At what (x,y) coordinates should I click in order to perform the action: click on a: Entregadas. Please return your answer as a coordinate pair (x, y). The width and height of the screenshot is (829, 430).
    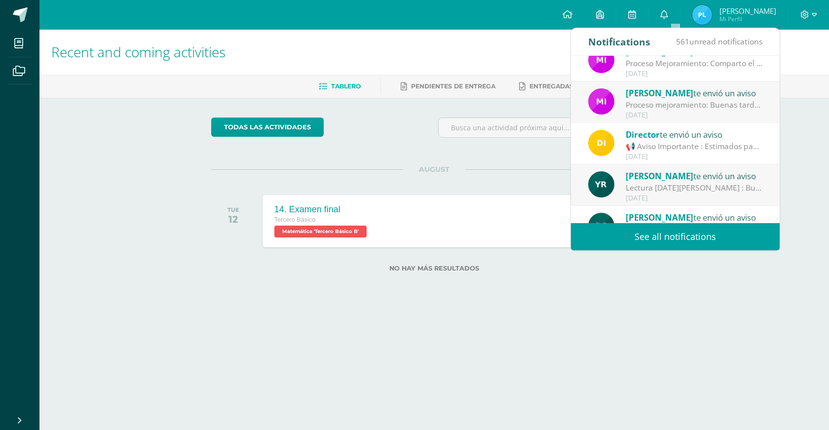
    Looking at the image, I should click on (546, 86).